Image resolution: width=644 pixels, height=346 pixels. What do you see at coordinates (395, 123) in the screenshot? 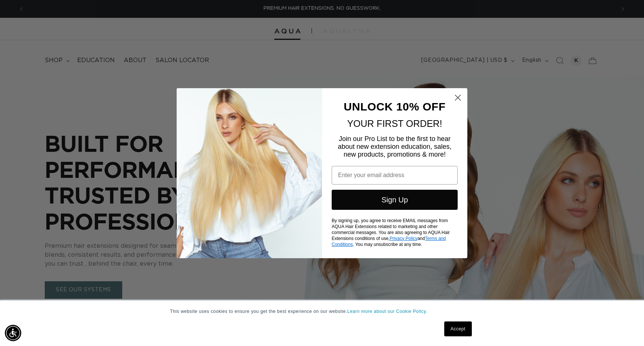
I see `span: YOUR FIRST ORDER!` at bounding box center [395, 123].